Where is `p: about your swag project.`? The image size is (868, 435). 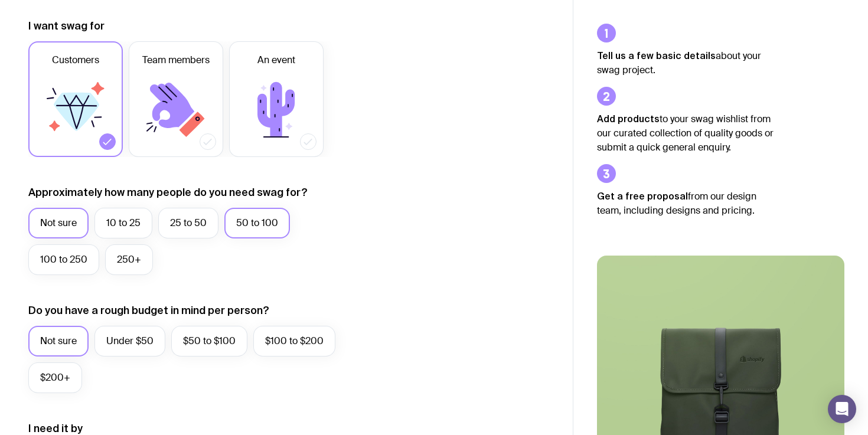
p: about your swag project. is located at coordinates (686, 63).